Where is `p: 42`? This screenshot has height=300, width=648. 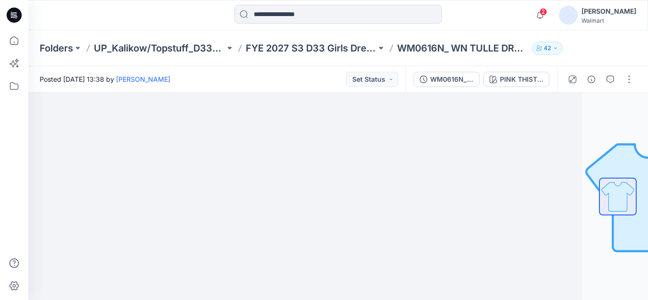 p: 42 is located at coordinates (547, 48).